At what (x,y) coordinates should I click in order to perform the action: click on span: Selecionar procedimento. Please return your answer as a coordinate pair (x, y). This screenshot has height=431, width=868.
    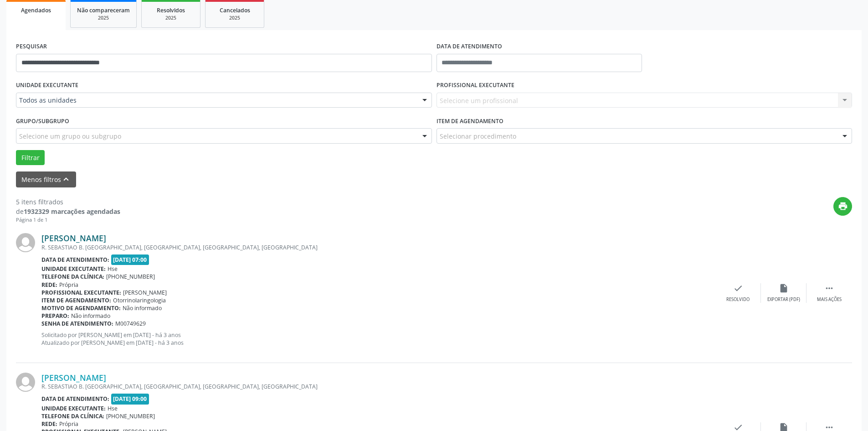
    Looking at the image, I should click on (478, 136).